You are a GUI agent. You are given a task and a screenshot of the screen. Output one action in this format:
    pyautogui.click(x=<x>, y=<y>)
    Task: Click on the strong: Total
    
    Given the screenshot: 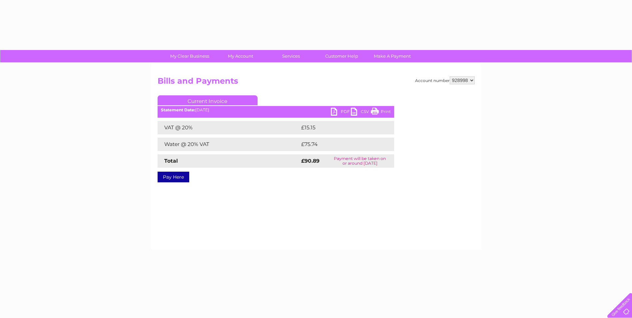 What is the action you would take?
    pyautogui.click(x=171, y=161)
    